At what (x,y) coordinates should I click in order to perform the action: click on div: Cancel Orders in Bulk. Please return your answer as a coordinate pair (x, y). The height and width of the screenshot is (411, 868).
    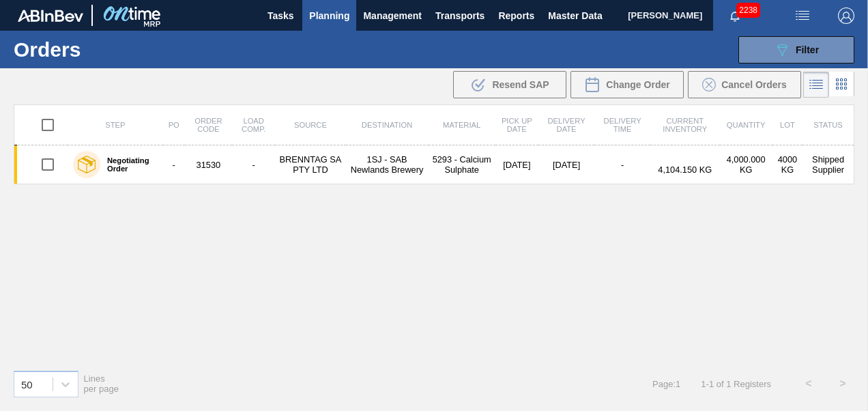
    Looking at the image, I should click on (744, 84).